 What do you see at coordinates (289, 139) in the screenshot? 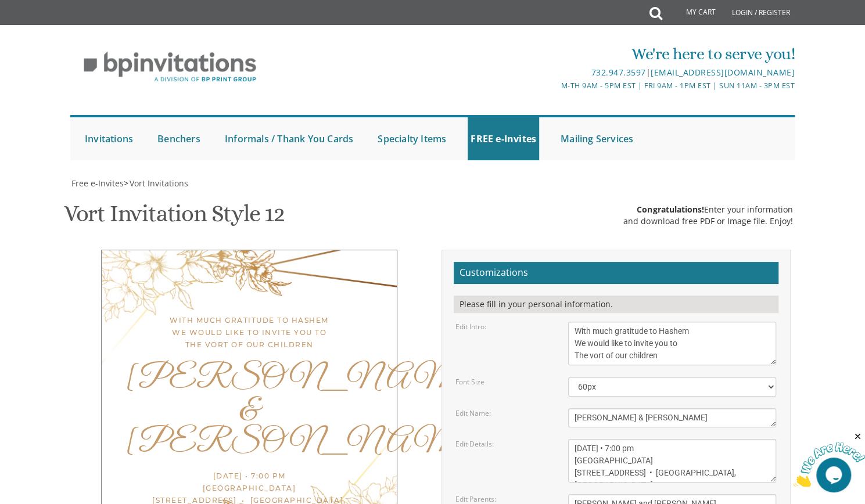
I see `a: Informals / Thank You Cards` at bounding box center [289, 139].